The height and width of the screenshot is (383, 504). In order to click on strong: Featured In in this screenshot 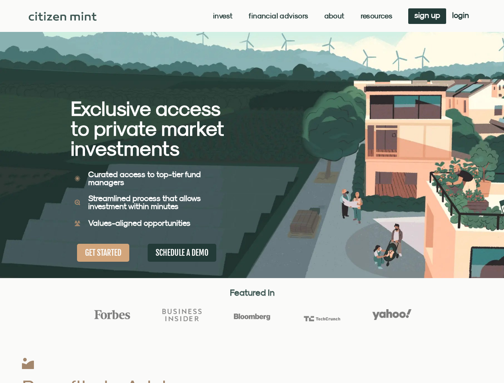, I will do `click(252, 292)`.